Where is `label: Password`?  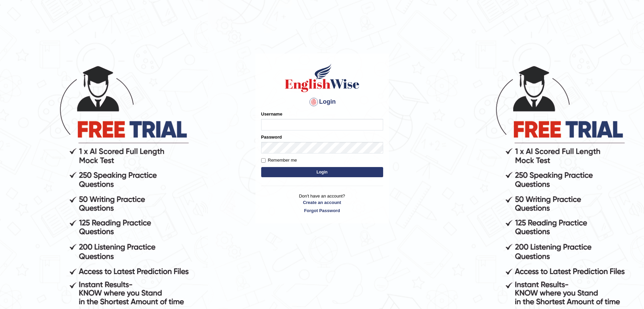 label: Password is located at coordinates (271, 137).